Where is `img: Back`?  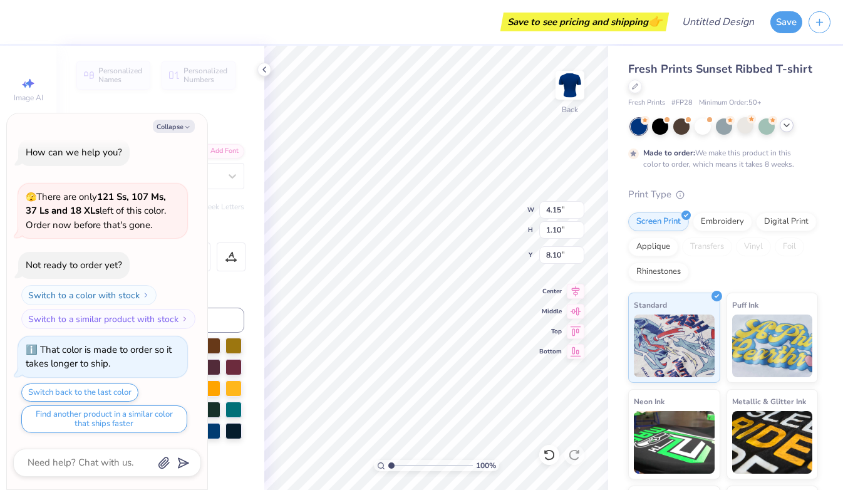 img: Back is located at coordinates (570, 85).